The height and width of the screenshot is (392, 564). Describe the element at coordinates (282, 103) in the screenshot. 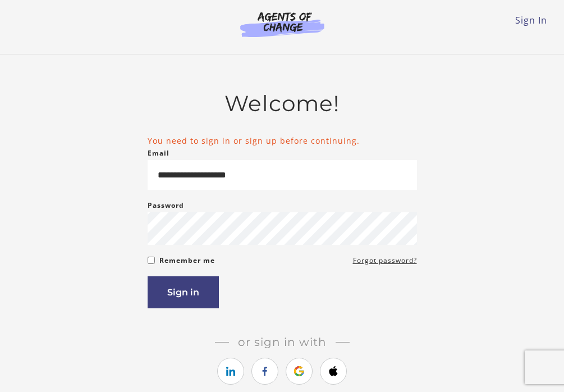

I see `h2: Welcome!` at that location.